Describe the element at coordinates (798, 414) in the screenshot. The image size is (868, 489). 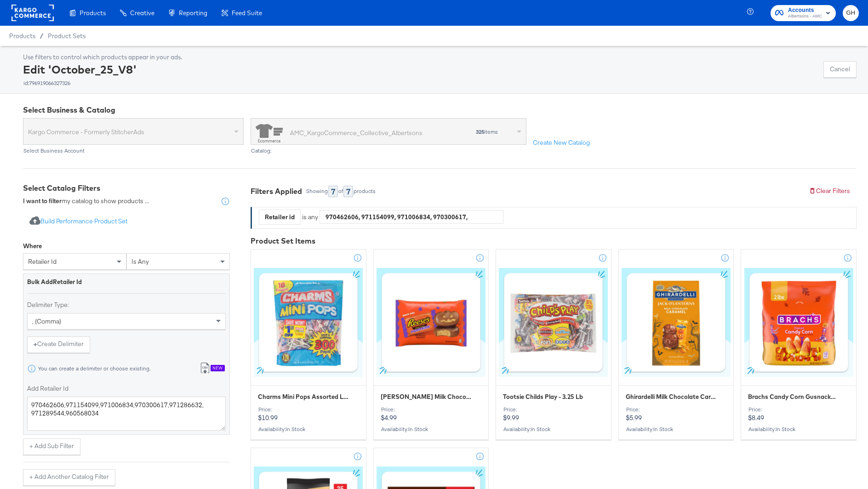
I see `p: $8.49` at that location.